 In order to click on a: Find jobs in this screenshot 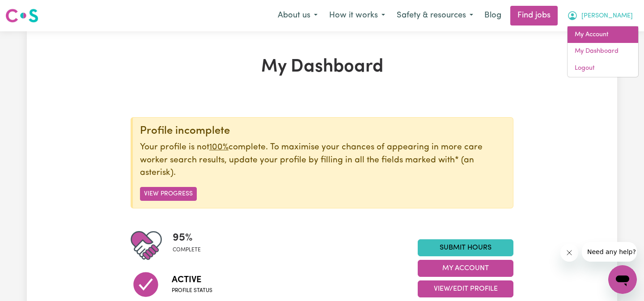, I will do `click(534, 16)`.